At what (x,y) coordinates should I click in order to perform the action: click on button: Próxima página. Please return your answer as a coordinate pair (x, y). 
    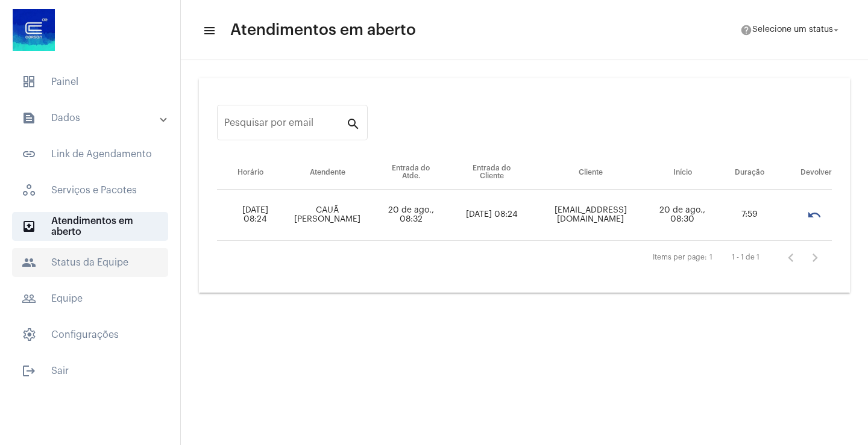
    Looking at the image, I should click on (815, 258).